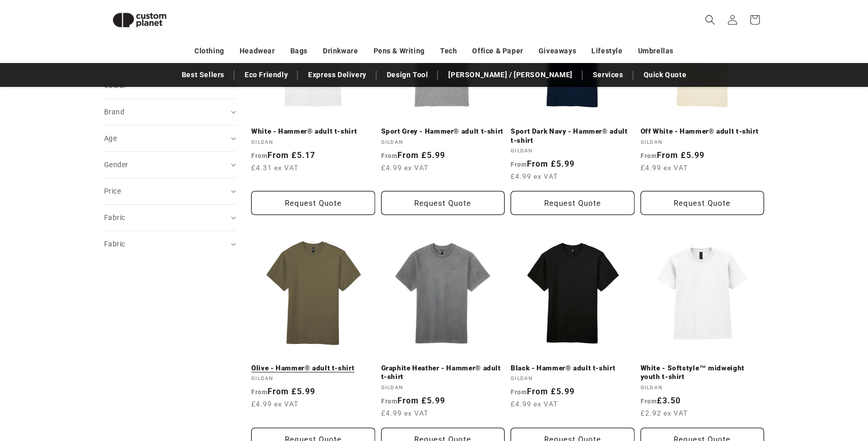  I want to click on a: Express Delivery, so click(337, 75).